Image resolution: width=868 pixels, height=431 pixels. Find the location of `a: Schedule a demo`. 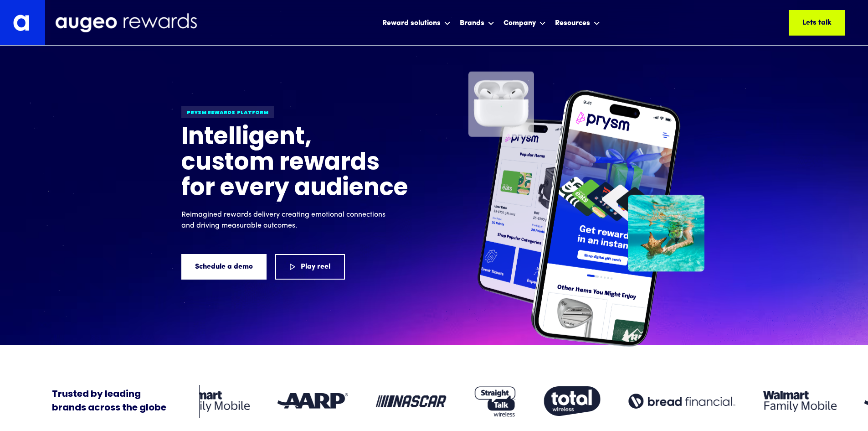

a: Schedule a demo is located at coordinates (224, 267).